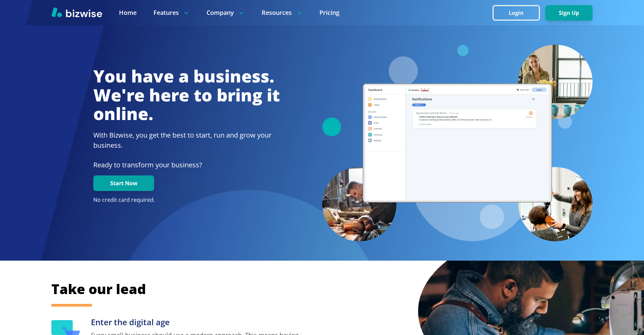  I want to click on img: Bizwise Logo, so click(77, 12).